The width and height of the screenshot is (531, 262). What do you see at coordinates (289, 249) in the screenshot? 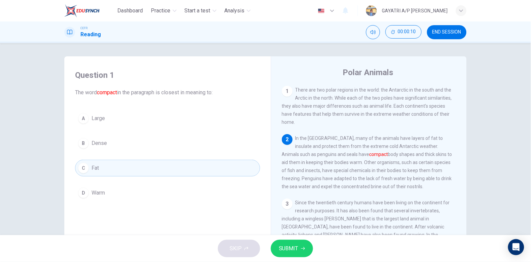
I see `span: SUBMIT` at bounding box center [289, 249].